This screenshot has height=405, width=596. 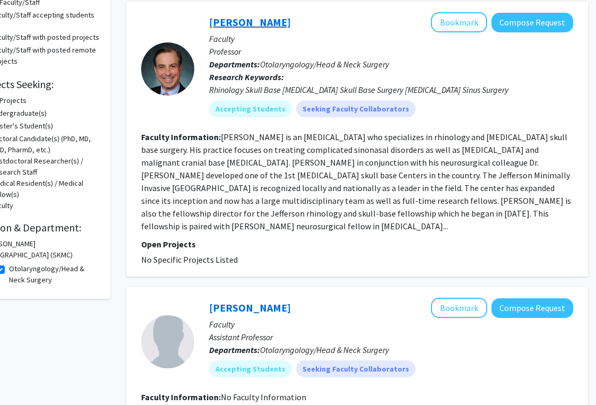 What do you see at coordinates (532, 308) in the screenshot?
I see `button: Compose Request to Arielle Thal` at bounding box center [532, 308].